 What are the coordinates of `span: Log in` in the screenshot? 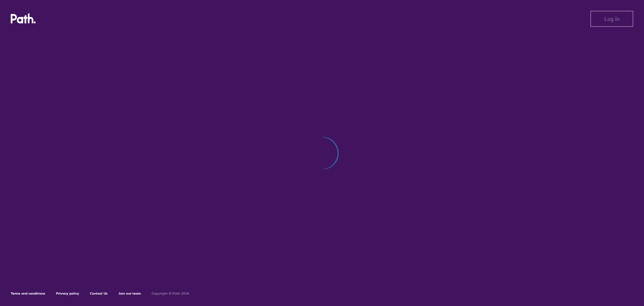 It's located at (612, 19).